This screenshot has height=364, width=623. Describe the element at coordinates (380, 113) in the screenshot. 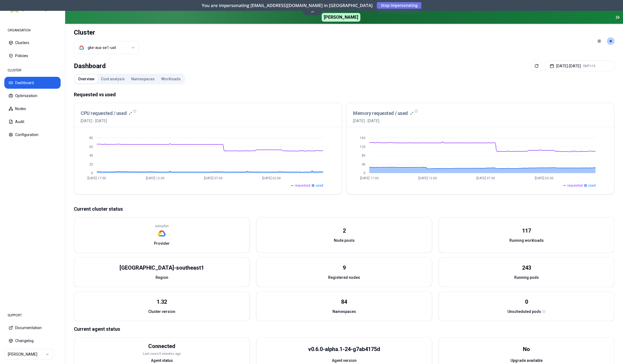

I see `h3: Memory requested / used` at that location.